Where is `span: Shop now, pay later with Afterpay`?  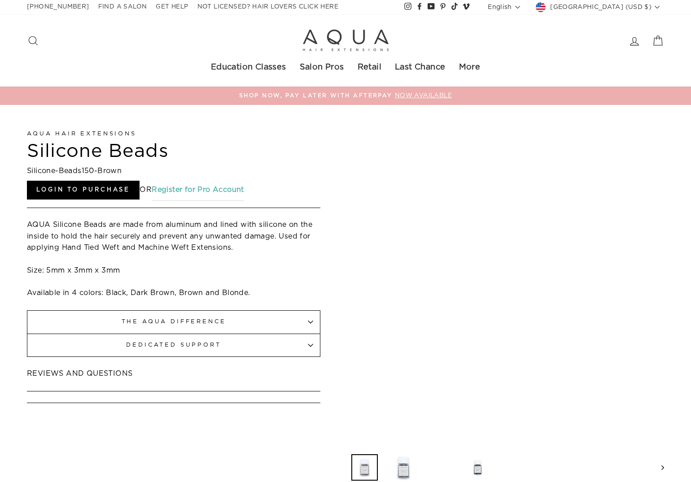
span: Shop now, pay later with Afterpay is located at coordinates (316, 96).